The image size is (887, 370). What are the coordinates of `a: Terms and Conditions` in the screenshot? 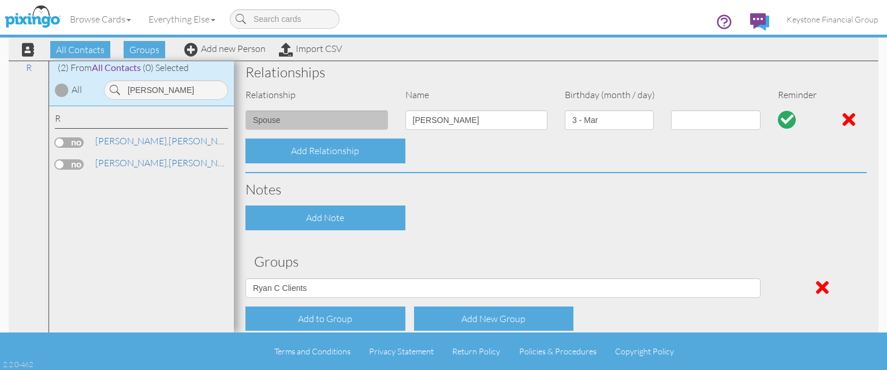 It's located at (312, 351).